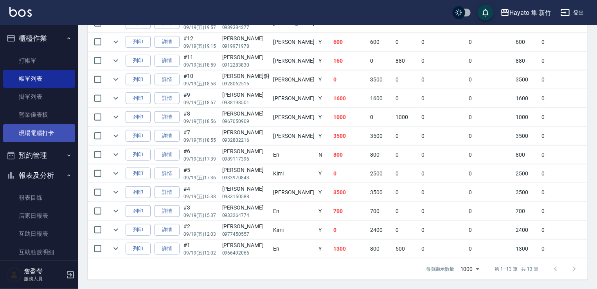 The width and height of the screenshot is (597, 289). I want to click on div: 1000, so click(470, 269).